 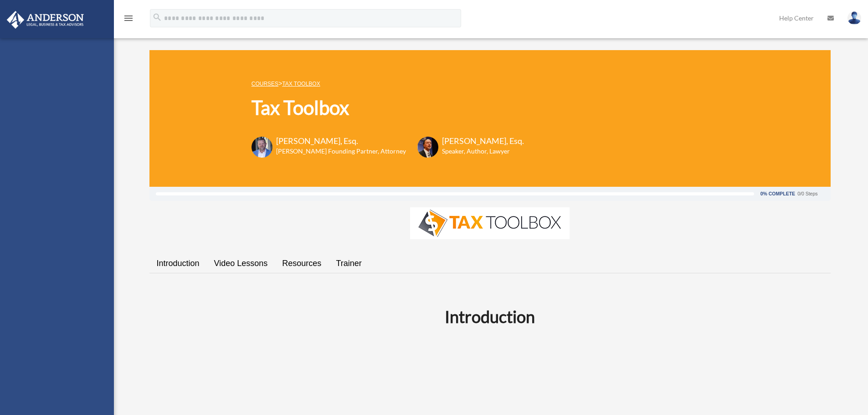 What do you see at coordinates (264, 84) in the screenshot?
I see `a: COURSES` at bounding box center [264, 84].